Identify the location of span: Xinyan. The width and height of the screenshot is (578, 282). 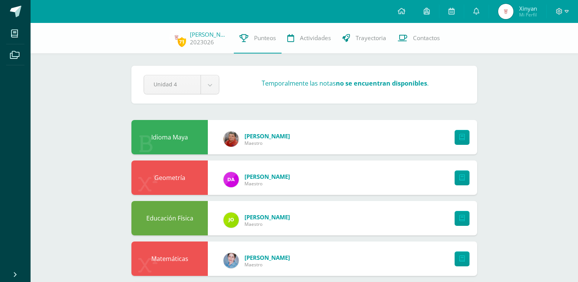
(528, 8).